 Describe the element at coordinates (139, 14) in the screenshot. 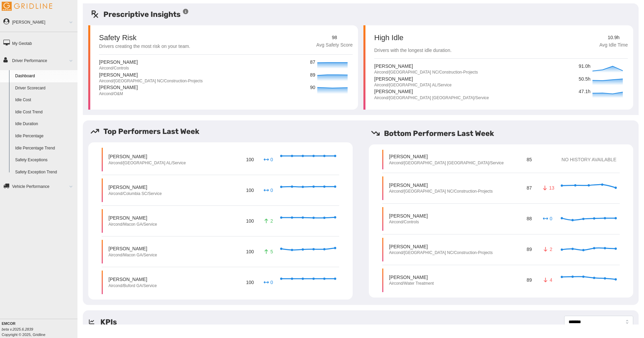

I see `h5: Prescriptive Insights` at that location.